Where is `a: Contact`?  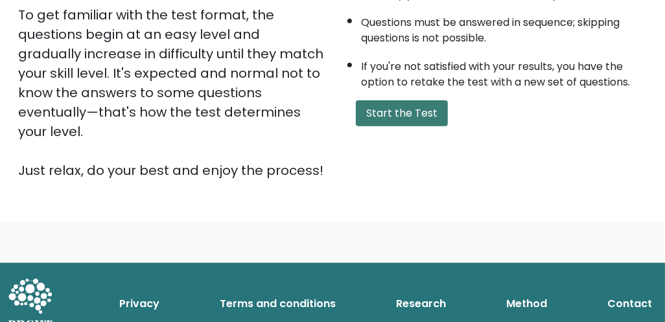 a: Contact is located at coordinates (630, 304).